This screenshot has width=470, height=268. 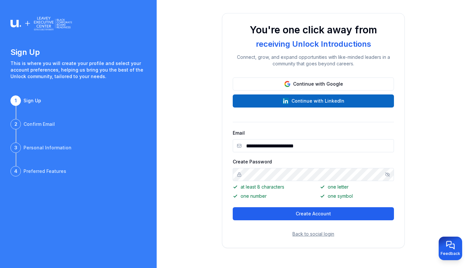 I want to click on img: Logo, so click(x=41, y=24).